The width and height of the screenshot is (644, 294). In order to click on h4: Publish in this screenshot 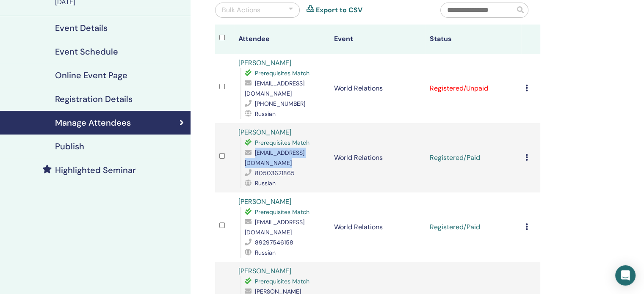, I will do `click(69, 147)`.